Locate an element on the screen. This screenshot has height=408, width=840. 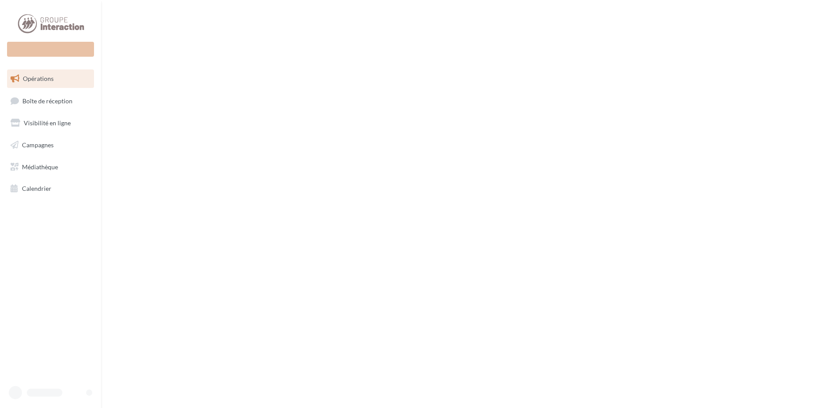
a: Opérations is located at coordinates (50, 79).